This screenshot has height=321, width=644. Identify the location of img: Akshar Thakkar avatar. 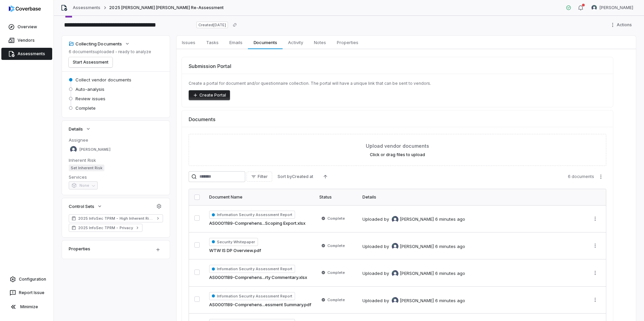
(594, 8).